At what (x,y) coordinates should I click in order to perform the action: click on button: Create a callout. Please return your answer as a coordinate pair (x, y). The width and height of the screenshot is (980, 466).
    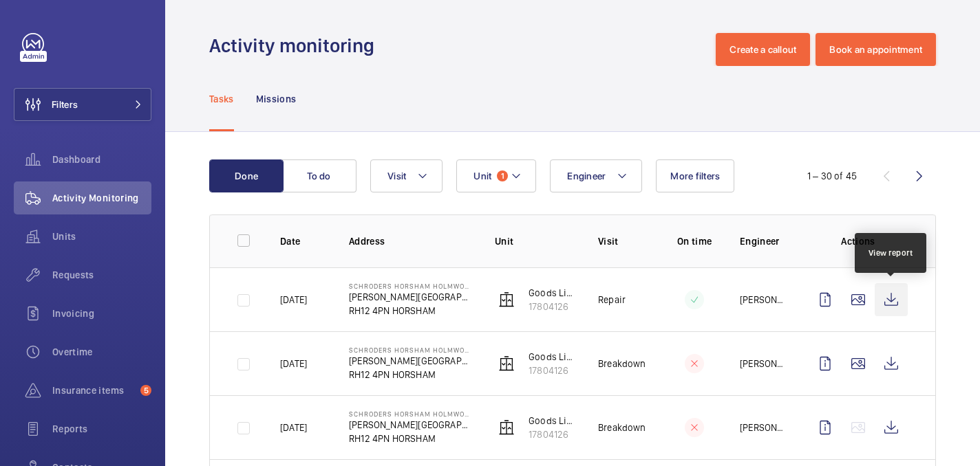
    Looking at the image, I should click on (763, 49).